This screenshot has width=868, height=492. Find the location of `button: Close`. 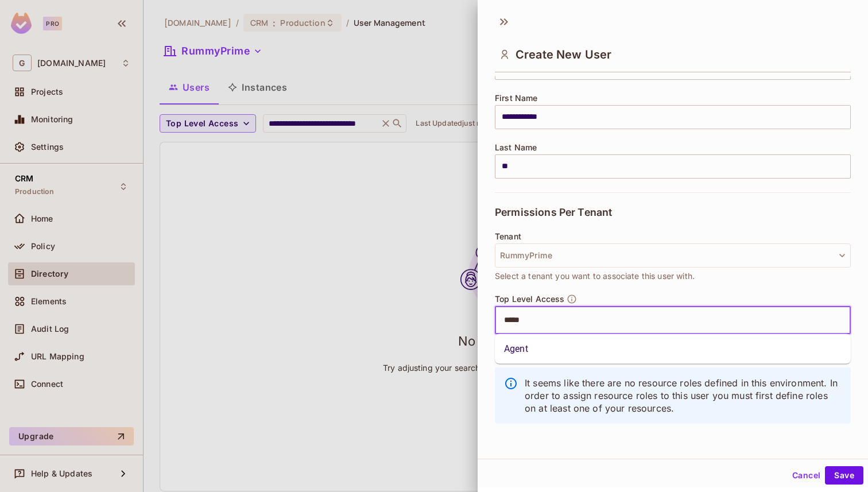

button: Close is located at coordinates (846, 320).